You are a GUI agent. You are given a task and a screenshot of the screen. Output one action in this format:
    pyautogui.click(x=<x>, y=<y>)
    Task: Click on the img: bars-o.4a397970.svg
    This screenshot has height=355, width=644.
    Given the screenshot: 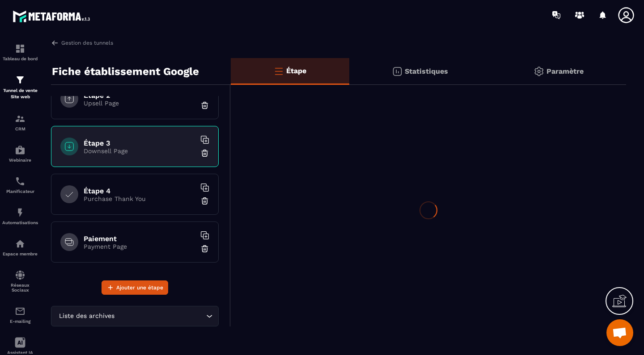 What is the action you would take?
    pyautogui.click(x=278, y=71)
    